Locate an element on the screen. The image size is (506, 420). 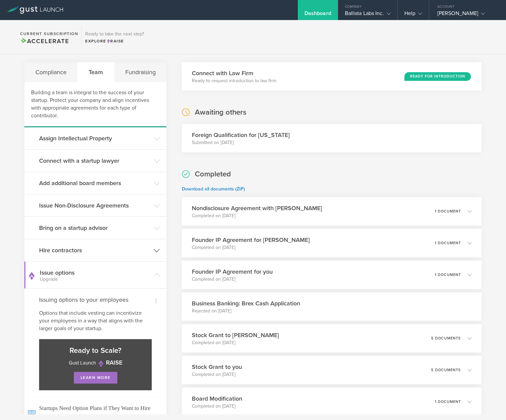
h2: Completed is located at coordinates (213, 174).